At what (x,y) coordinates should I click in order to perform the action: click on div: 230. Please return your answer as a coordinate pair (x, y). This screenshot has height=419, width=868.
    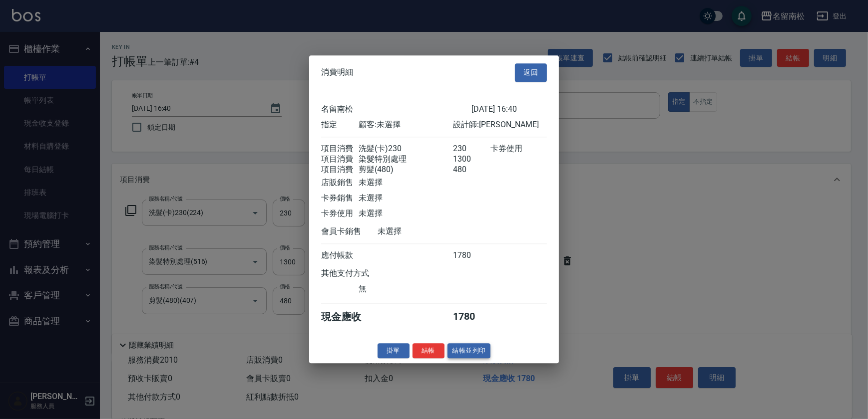
    Looking at the image, I should click on (471, 148).